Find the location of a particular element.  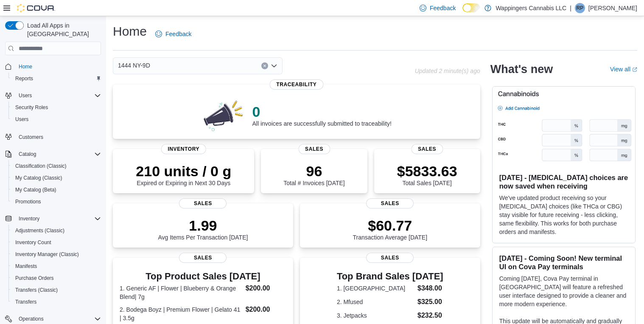

div: Expired or Expiring in Next 30 Days is located at coordinates (183, 175).